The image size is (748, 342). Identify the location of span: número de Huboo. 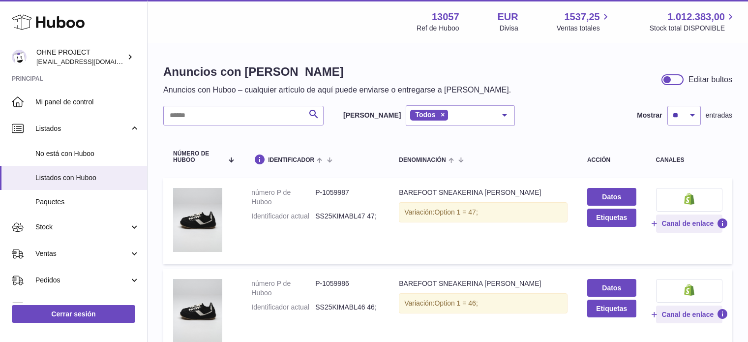
(198, 157).